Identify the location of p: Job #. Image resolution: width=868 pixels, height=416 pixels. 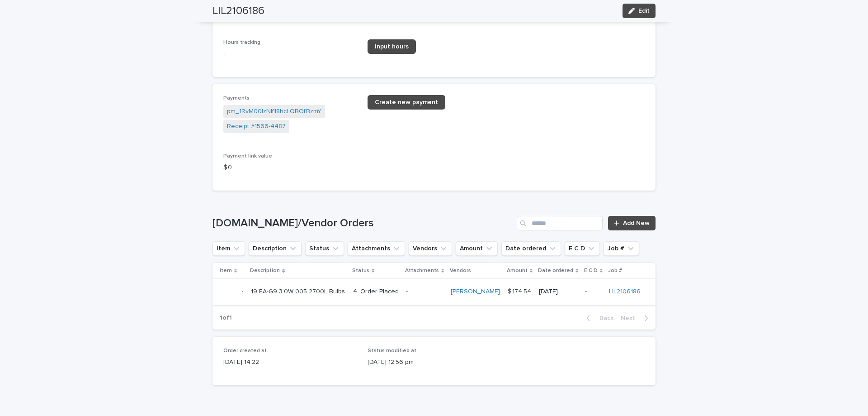
(615, 270).